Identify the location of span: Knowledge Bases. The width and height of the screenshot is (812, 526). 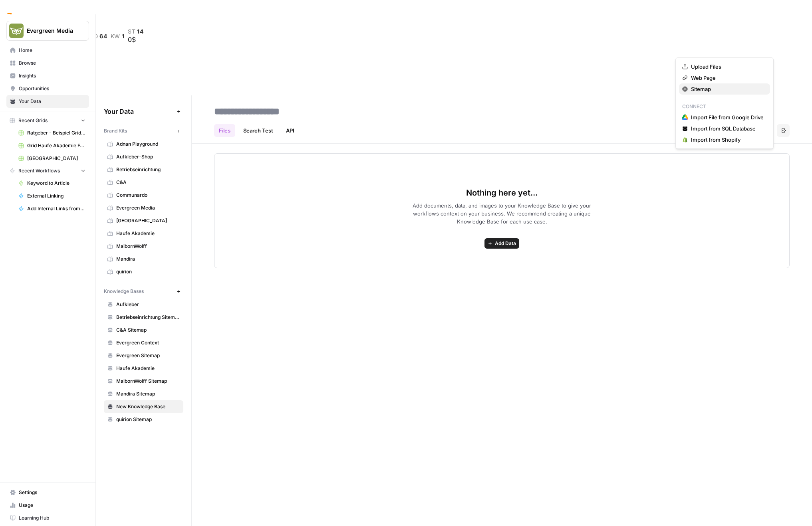
(123, 291).